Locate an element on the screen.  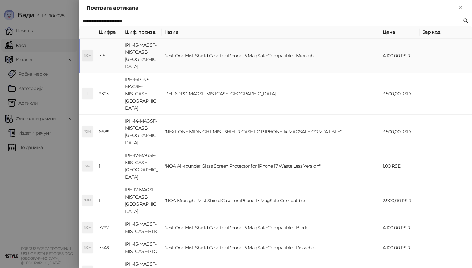
td: 7797 is located at coordinates (109, 228).